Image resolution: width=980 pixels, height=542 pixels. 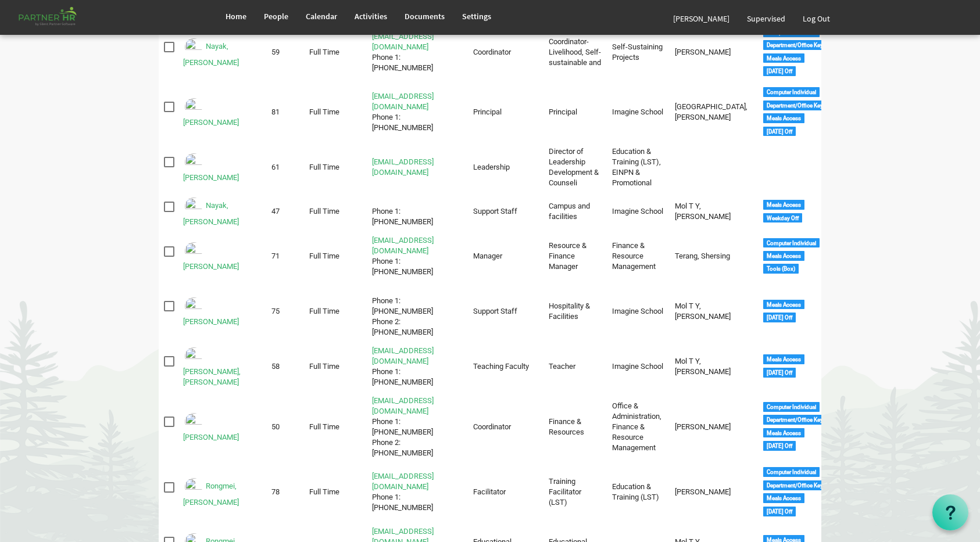 I want to click on td: Facilitator column header Position, so click(x=505, y=492).